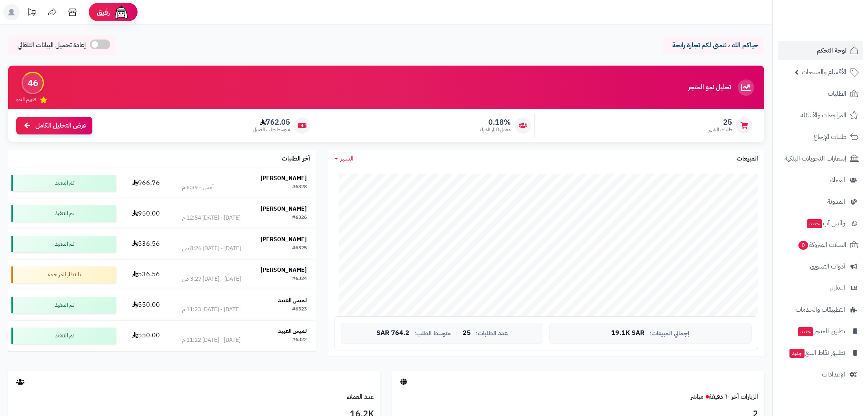 This screenshot has height=416, width=868. I want to click on span: التقارير, so click(837, 288).